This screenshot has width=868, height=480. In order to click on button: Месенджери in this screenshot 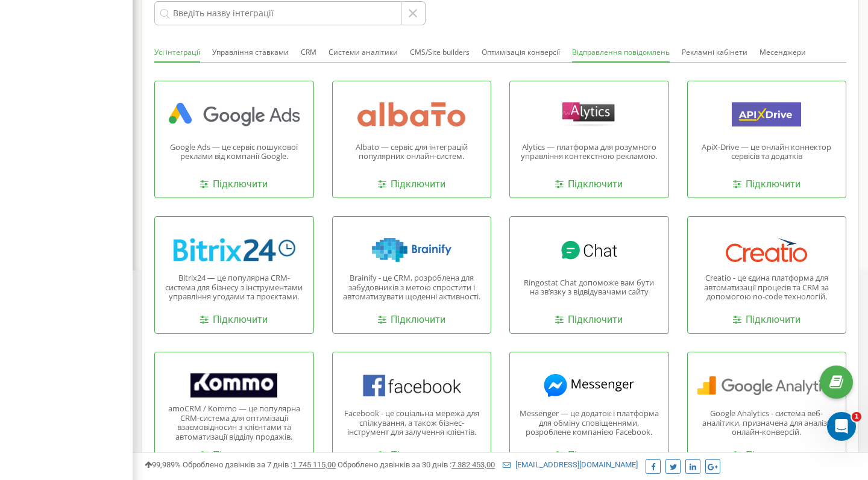, I will do `click(782, 52)`.